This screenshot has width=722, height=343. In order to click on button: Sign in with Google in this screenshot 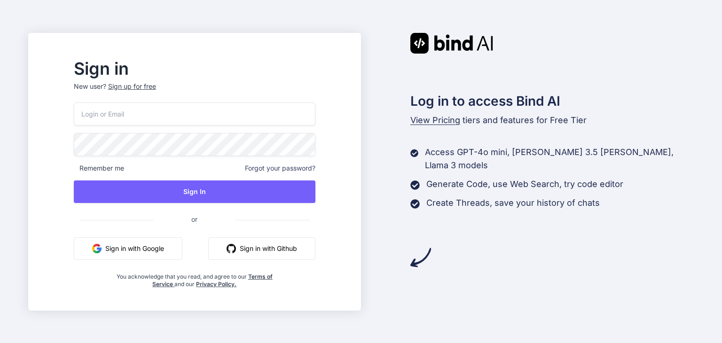, I will do `click(128, 249)`.